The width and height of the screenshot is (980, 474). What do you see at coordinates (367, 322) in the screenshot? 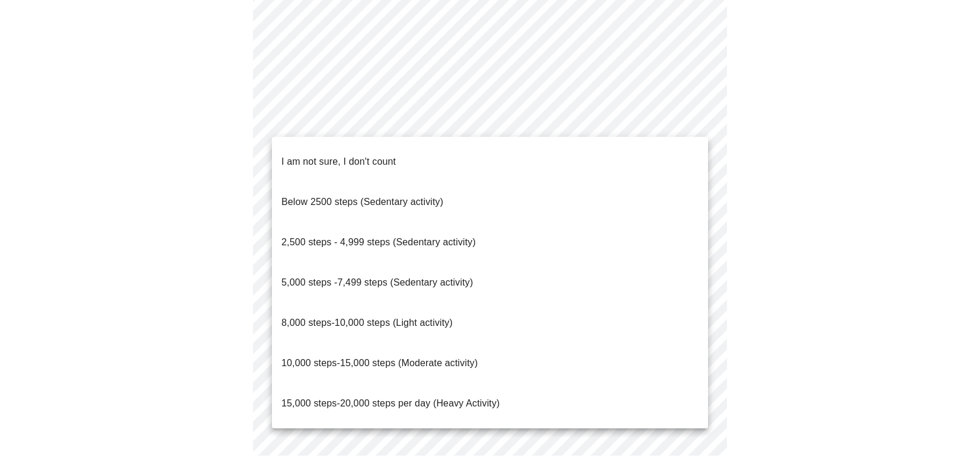
I see `span: 8,000 steps-10,000 steps (Light activity)` at bounding box center [367, 322].